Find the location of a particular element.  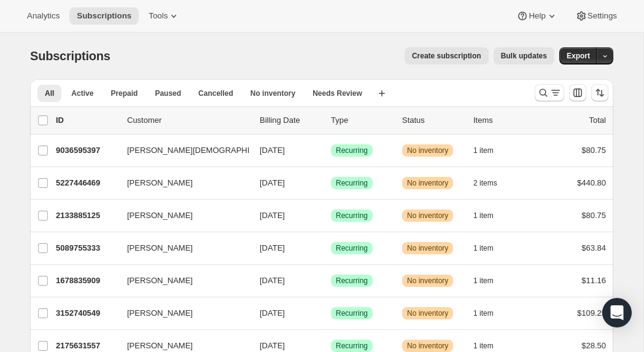

span: Active is located at coordinates (82, 93).